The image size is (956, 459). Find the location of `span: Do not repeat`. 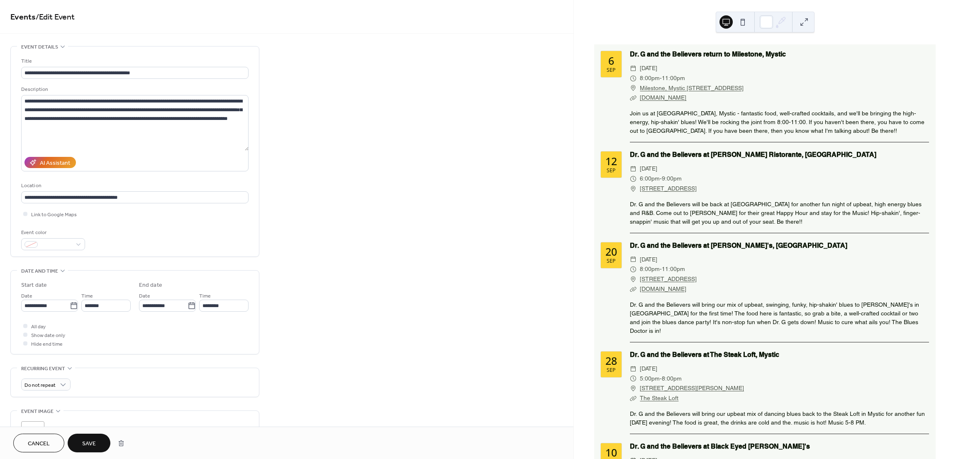

span: Do not repeat is located at coordinates (40, 385).